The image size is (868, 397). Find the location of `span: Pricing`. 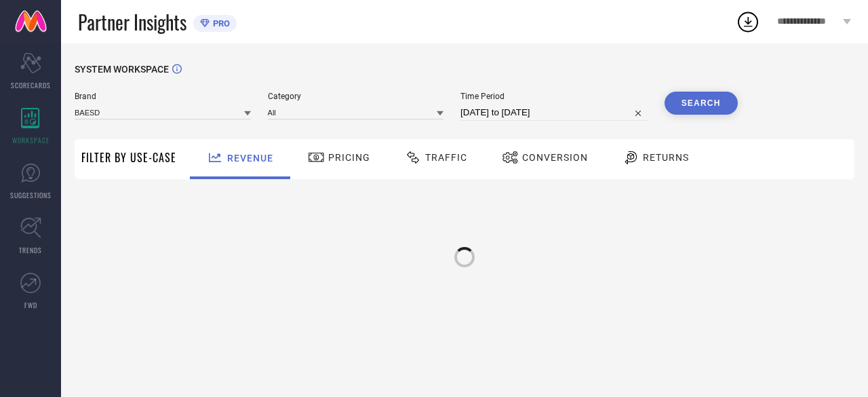

span: Pricing is located at coordinates (349, 157).